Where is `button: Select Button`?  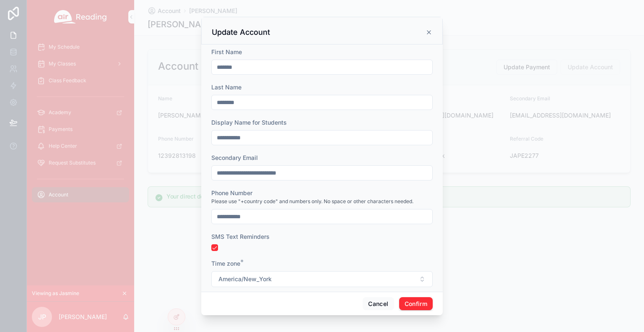 button: Select Button is located at coordinates (322, 279).